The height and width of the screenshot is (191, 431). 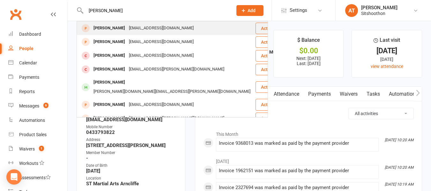 I want to click on span: Add, so click(x=252, y=11).